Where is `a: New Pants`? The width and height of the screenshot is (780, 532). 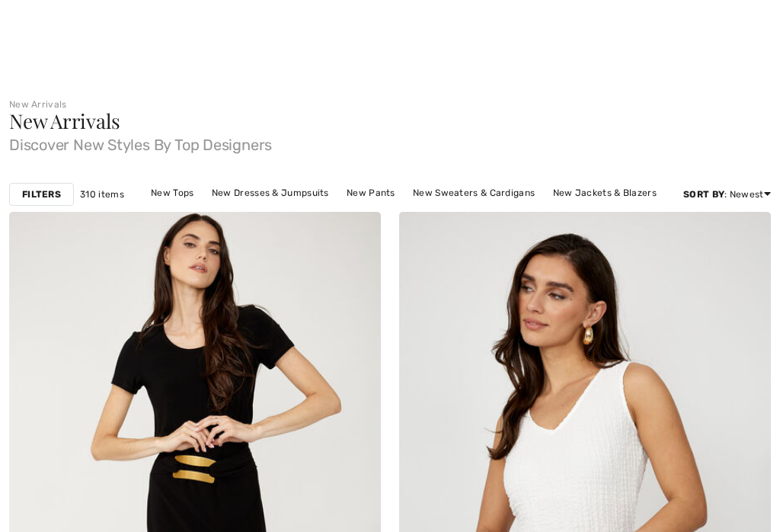
a: New Pants is located at coordinates (371, 193).